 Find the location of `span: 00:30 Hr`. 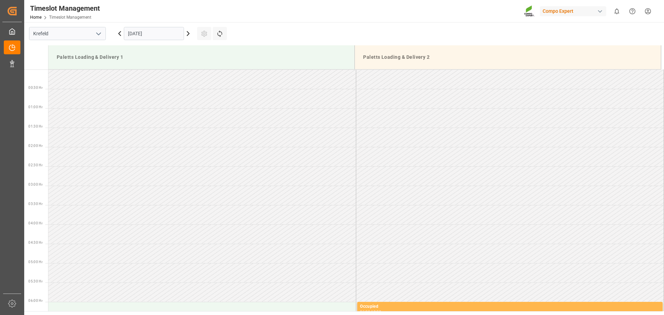

span: 00:30 Hr is located at coordinates (35, 88).